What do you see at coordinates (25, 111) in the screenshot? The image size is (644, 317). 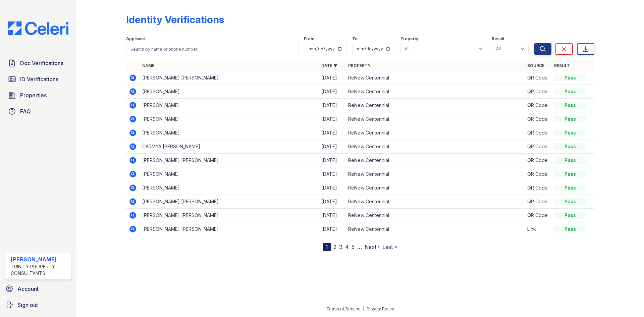 I see `span: FAQ` at bounding box center [25, 111].